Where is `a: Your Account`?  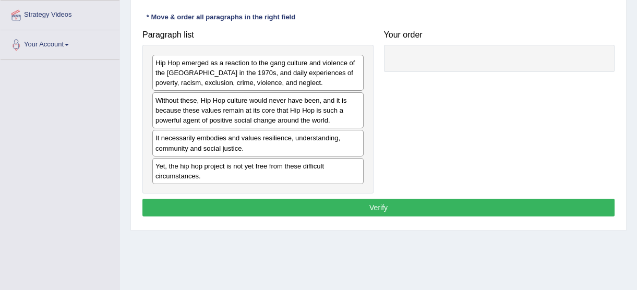 a: Your Account is located at coordinates (60, 43).